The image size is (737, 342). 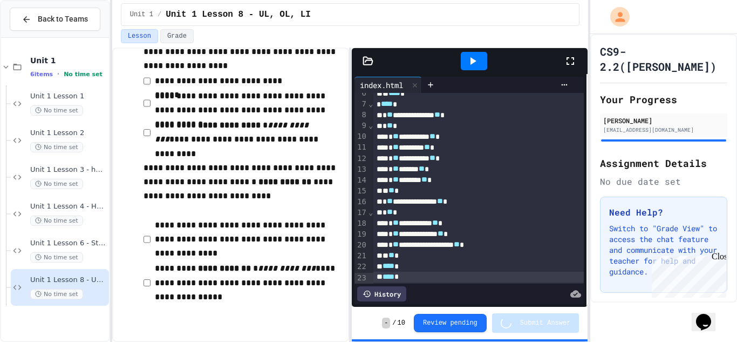 I want to click on h3: Need Help?, so click(x=664, y=212).